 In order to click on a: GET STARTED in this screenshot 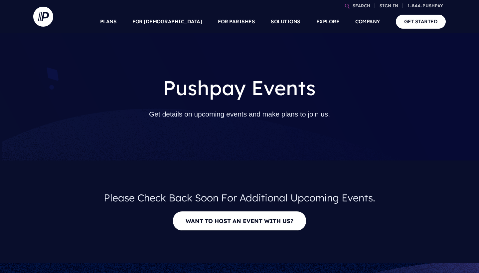, I will do `click(421, 21)`.